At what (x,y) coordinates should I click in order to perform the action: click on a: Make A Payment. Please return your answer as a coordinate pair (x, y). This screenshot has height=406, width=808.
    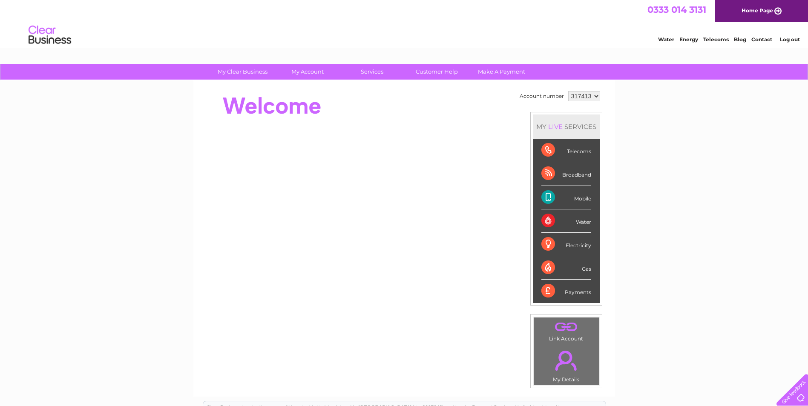
    Looking at the image, I should click on (501, 72).